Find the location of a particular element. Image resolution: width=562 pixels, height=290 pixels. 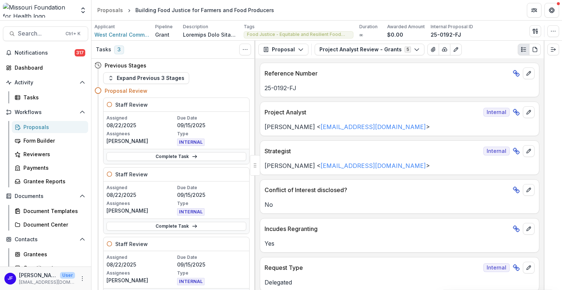

div: Document Templates is located at coordinates (53, 210).